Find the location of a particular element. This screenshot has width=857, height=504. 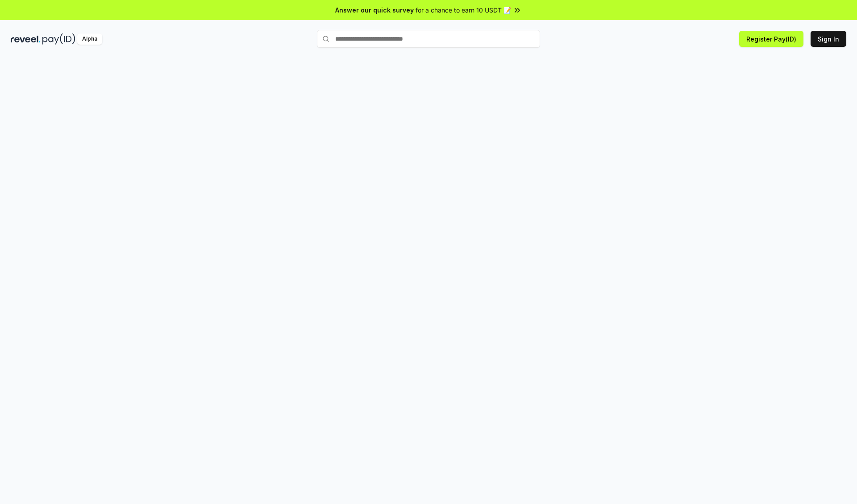

span: for a chance to earn 10 USDT 📝 is located at coordinates (463, 10).